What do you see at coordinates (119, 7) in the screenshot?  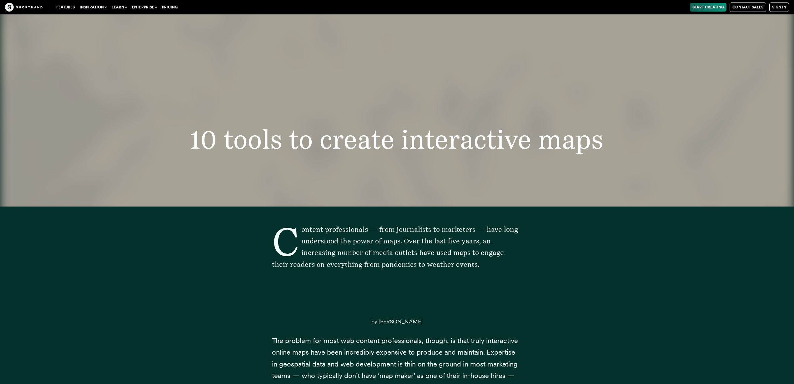 I see `button: Learn` at bounding box center [119, 7].